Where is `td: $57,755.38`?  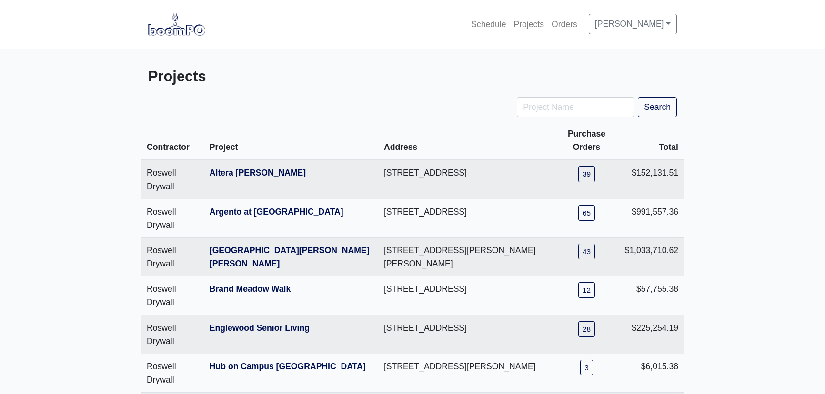
td: $57,755.38 is located at coordinates (651, 296).